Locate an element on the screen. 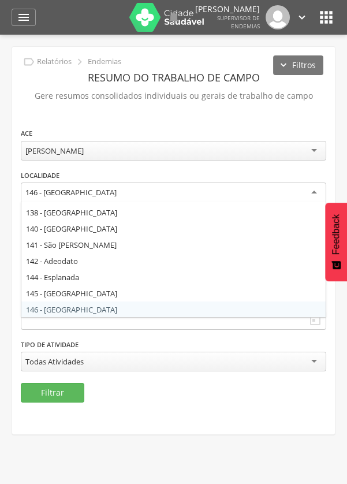 Image resolution: width=347 pixels, height=484 pixels. span: Supervisor de Endemias is located at coordinates (238, 22).